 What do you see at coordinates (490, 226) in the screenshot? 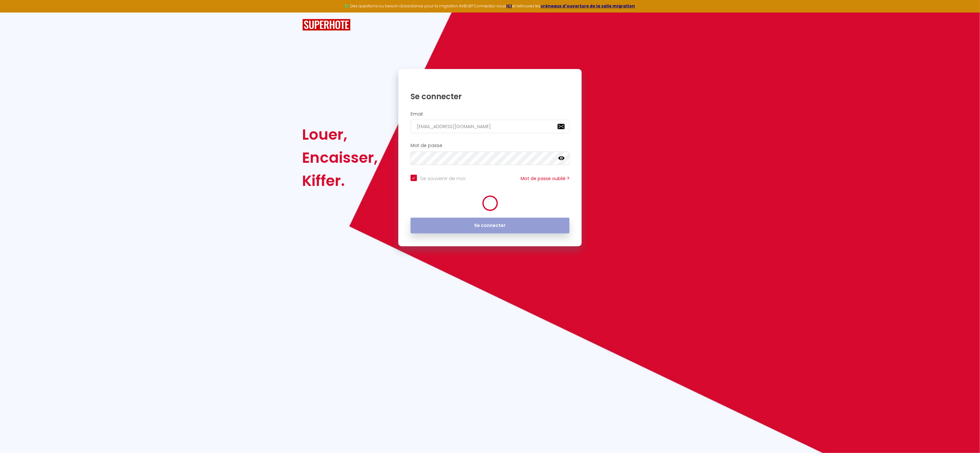
I see `button: Se connecter` at bounding box center [490, 226].